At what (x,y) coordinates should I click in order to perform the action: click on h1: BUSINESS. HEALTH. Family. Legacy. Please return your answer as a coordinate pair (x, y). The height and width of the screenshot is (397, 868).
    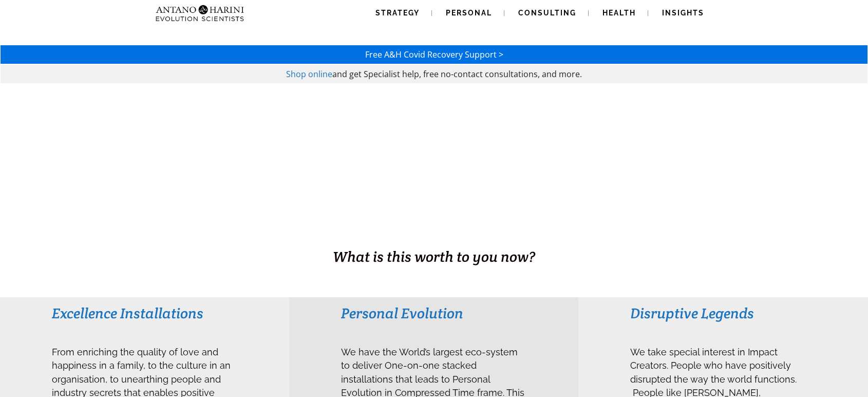
    Looking at the image, I should click on (434, 236).